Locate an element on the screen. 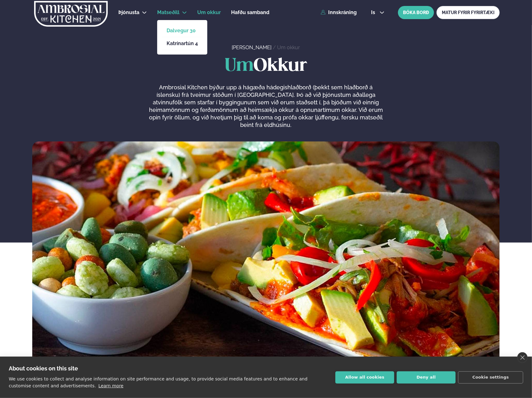 This screenshot has height=398, width=532. a: Matseðill is located at coordinates (168, 12).